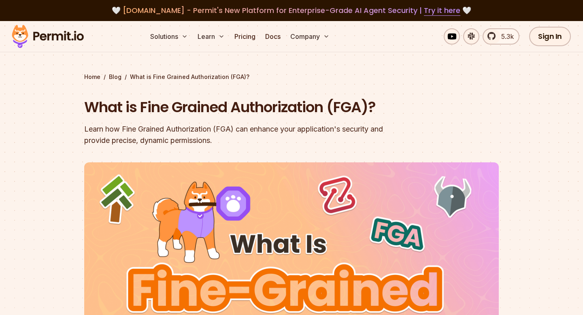 This screenshot has height=315, width=583. Describe the element at coordinates (442, 11) in the screenshot. I see `a: Try it here` at that location.